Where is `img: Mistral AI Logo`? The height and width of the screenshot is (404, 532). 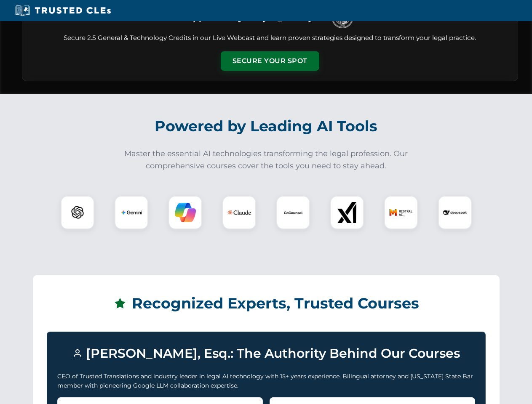 img: Mistral AI Logo is located at coordinates (401, 212).